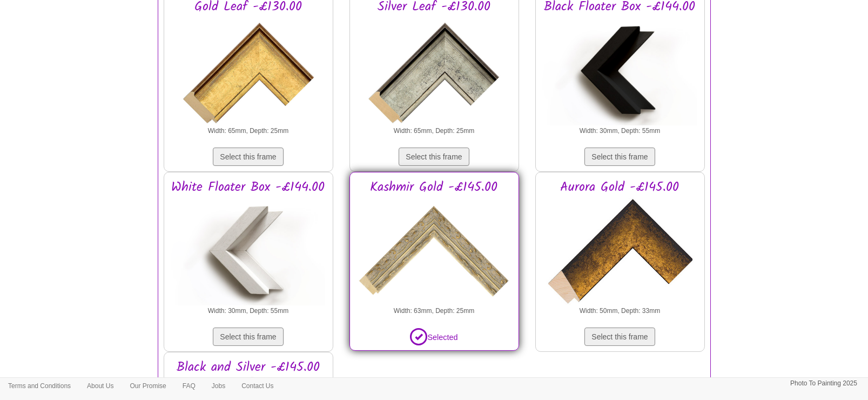 The width and height of the screenshot is (868, 400). I want to click on p: Width: 50mm, Depth: 33mm, so click(620, 311).